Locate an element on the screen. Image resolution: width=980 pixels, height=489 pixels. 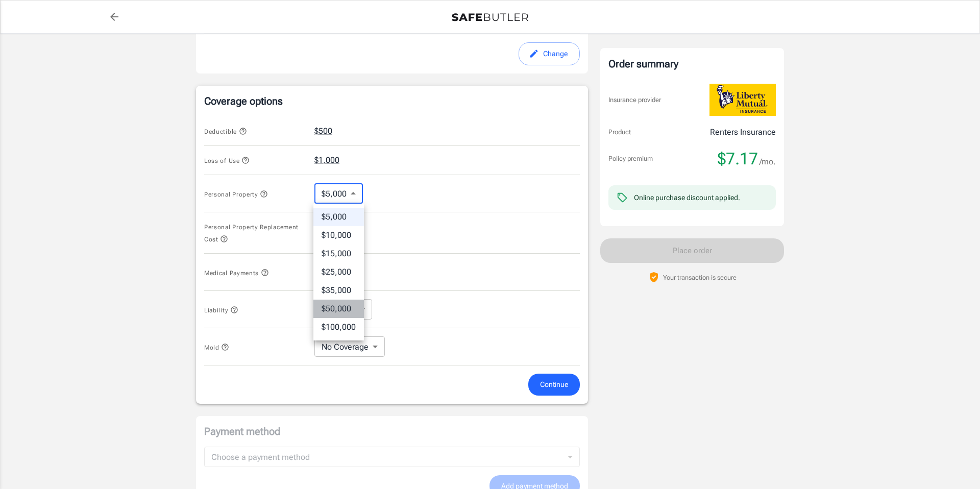
li: $35,000 is located at coordinates (338, 290).